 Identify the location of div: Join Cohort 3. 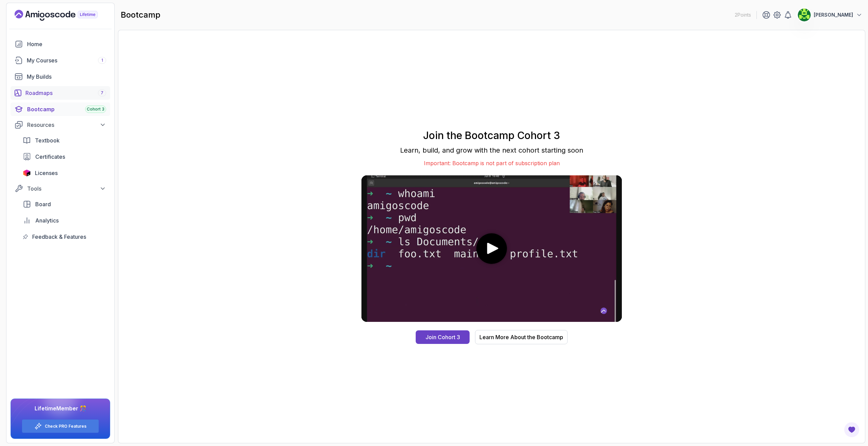
(443, 337).